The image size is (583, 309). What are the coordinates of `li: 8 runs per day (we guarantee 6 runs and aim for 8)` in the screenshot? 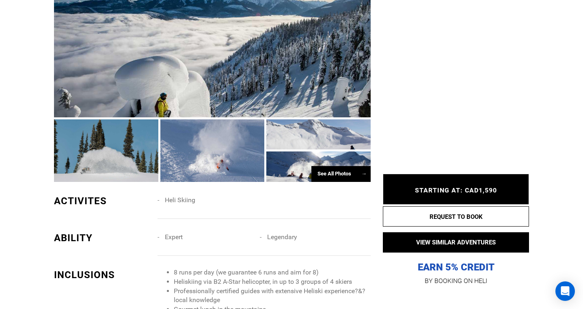 It's located at (272, 273).